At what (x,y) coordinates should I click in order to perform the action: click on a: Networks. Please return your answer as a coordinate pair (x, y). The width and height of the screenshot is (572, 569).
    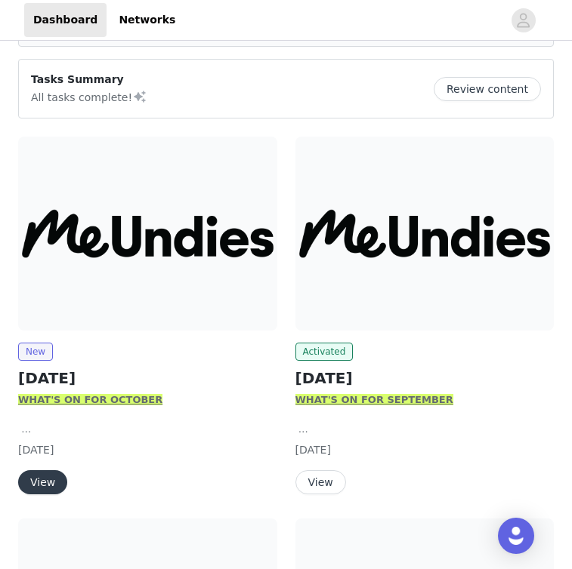
    Looking at the image, I should click on (147, 20).